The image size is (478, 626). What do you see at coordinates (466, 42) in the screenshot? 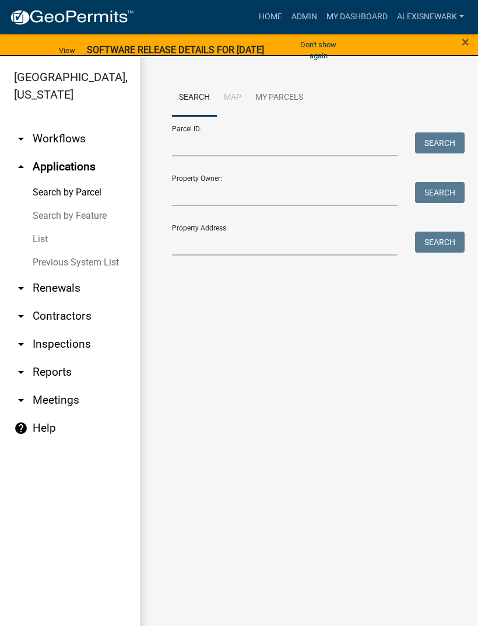
I see `button: Close` at bounding box center [466, 42].